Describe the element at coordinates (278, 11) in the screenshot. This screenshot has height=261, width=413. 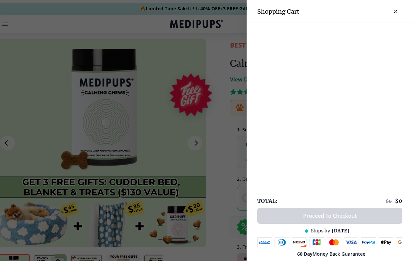
I see `h3: Shopping Cart` at that location.